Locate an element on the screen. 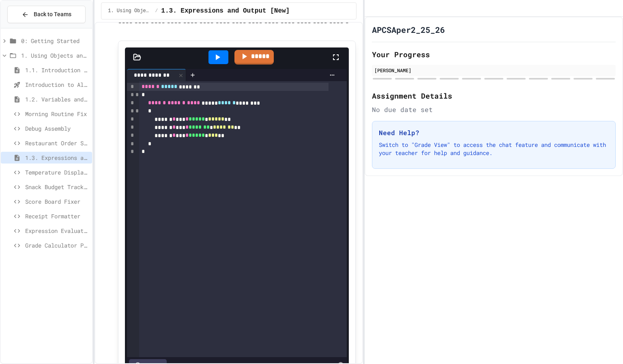  span: Score Board Fixer is located at coordinates (57, 201).